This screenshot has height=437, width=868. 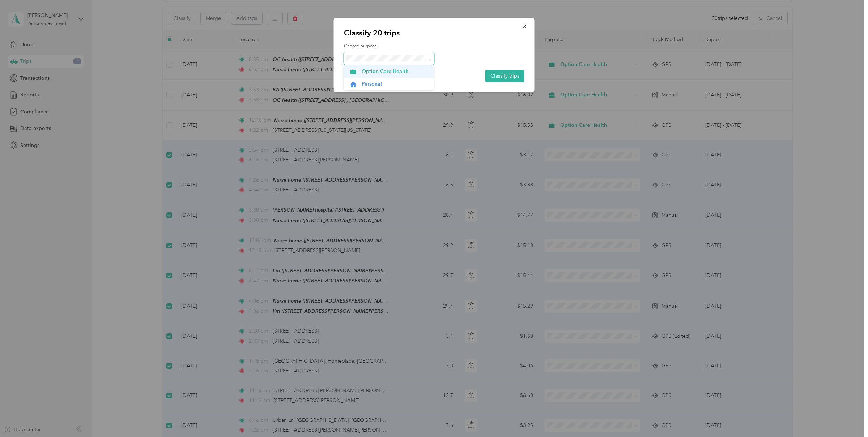 I want to click on p: Classify 20 trips, so click(x=434, y=33).